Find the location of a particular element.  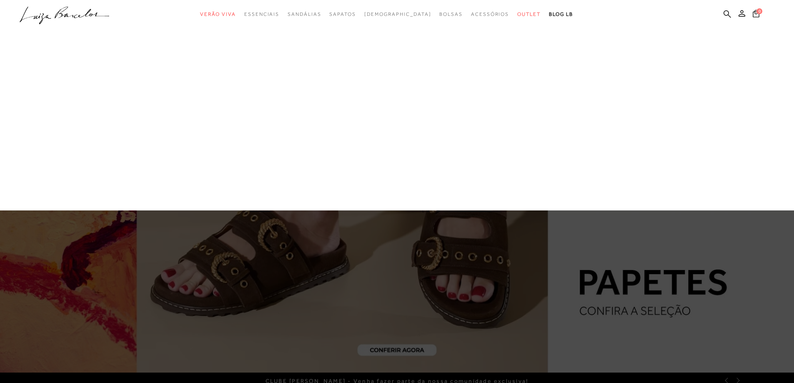

button: 0 is located at coordinates (756, 15).